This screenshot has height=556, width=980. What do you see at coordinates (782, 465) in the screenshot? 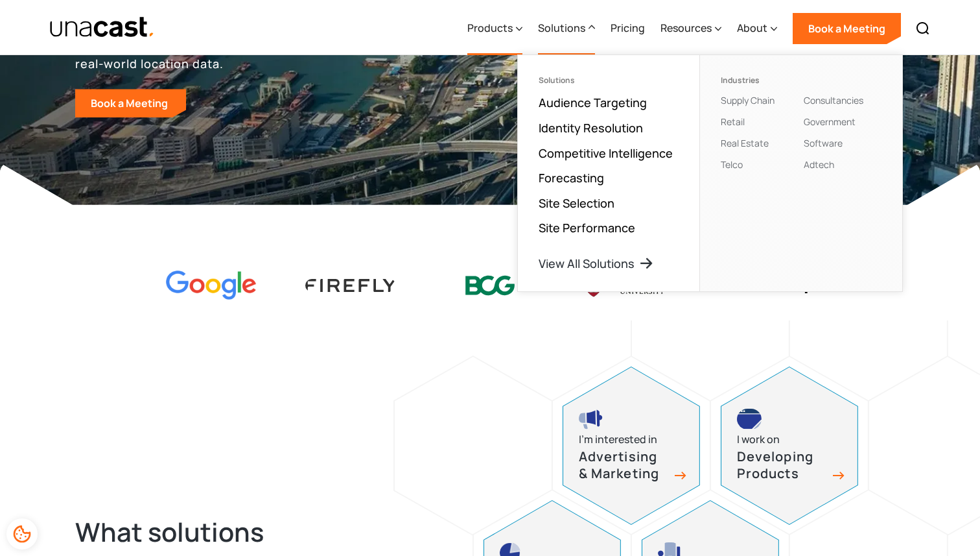
I see `h3: Developing Products` at bounding box center [782, 465].